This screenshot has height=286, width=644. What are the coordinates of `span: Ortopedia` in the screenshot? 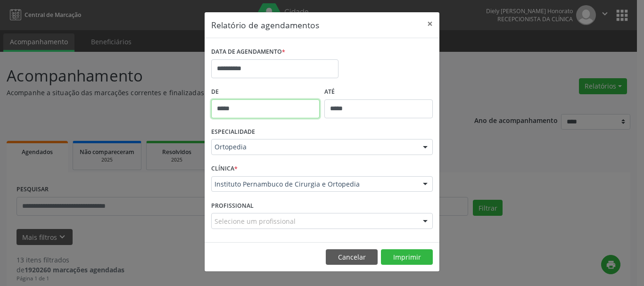 It's located at (314, 147).